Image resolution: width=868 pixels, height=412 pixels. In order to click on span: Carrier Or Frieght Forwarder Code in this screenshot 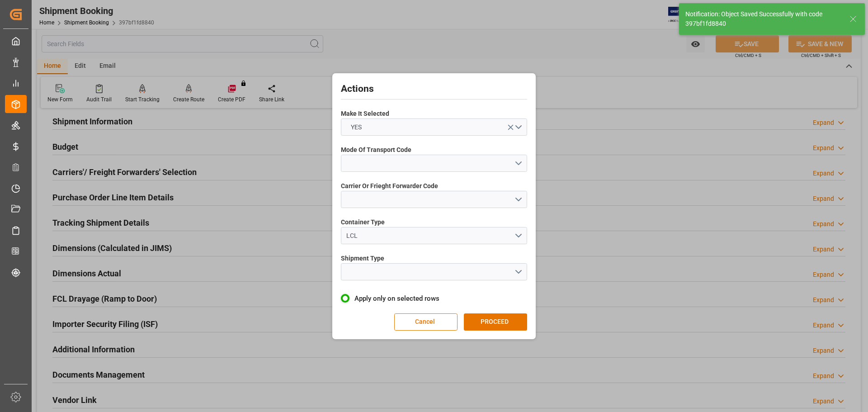, I will do `click(389, 186)`.